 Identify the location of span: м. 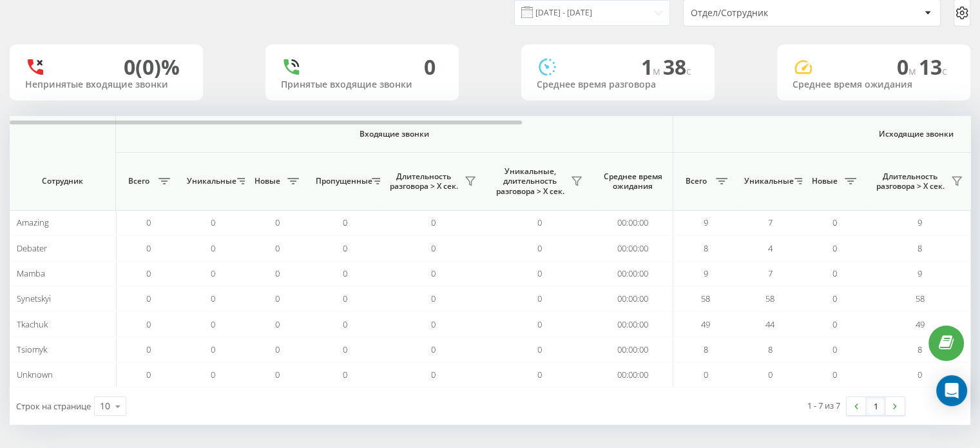
(658, 71).